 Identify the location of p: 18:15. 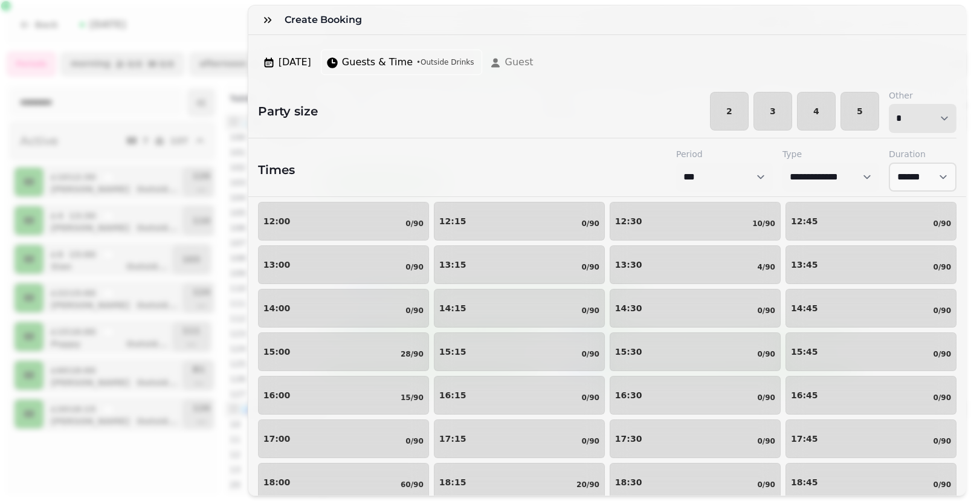
(453, 482).